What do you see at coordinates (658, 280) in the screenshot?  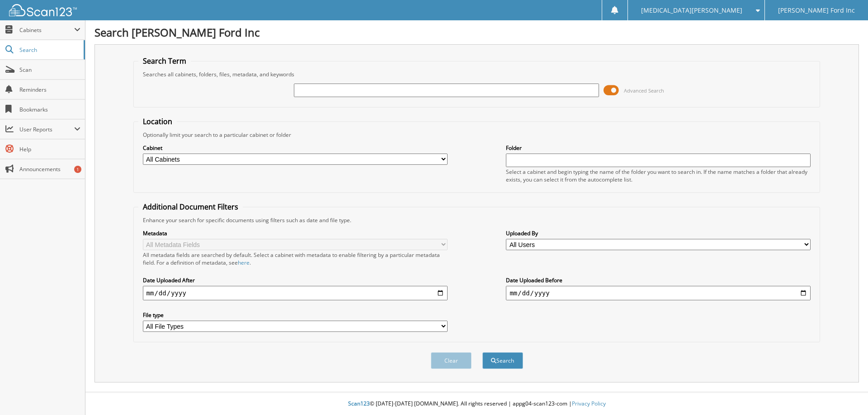 I see `label: Date Uploaded Before` at bounding box center [658, 280].